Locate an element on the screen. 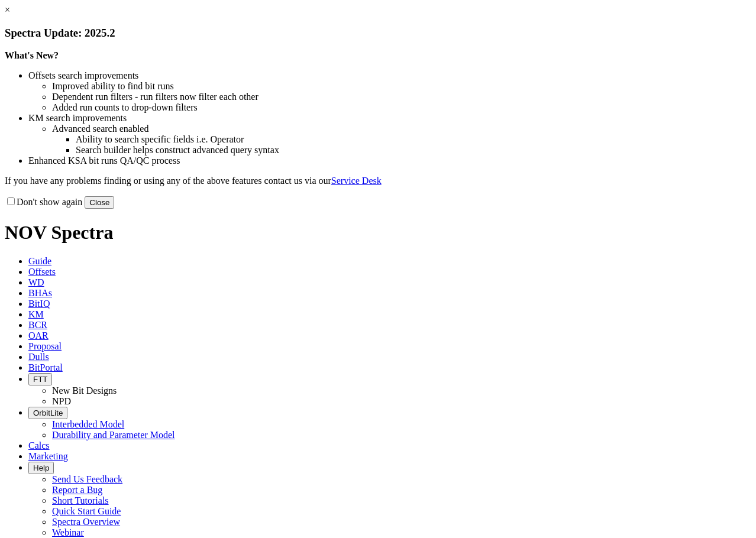 The height and width of the screenshot is (538, 756). span: OAR is located at coordinates (38, 336).